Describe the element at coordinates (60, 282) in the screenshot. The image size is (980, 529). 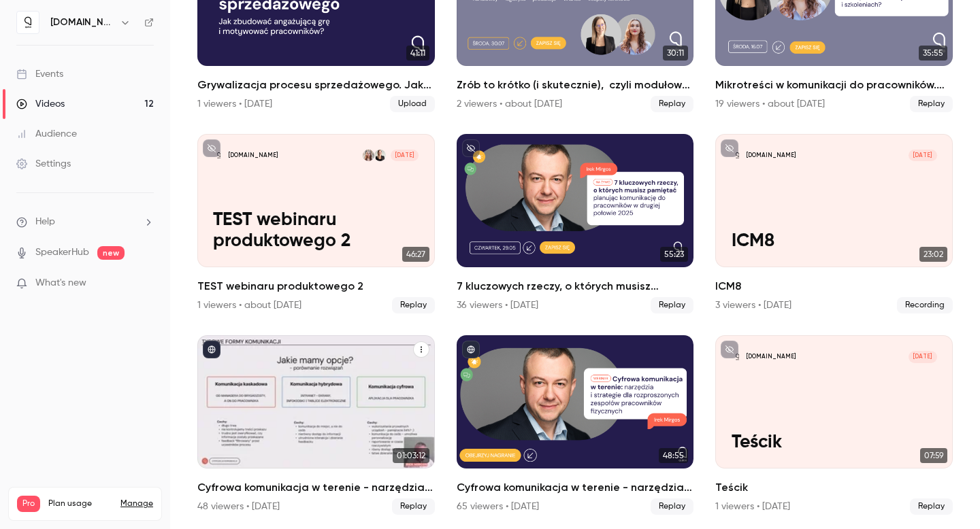
I see `span: What's new` at that location.